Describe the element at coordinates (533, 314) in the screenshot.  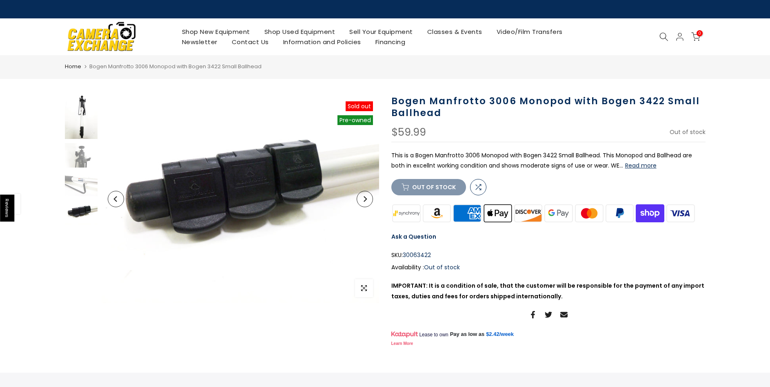
I see `a: Share on Facebook` at that location.